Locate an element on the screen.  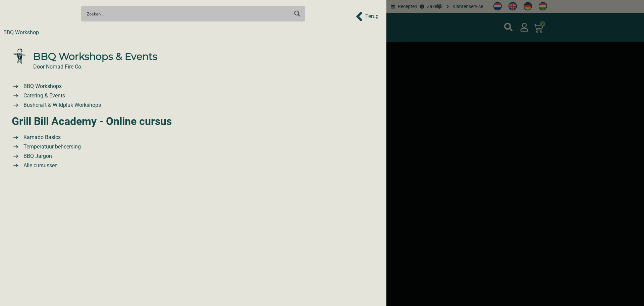
span: BBQ Jargon is located at coordinates (37, 156).